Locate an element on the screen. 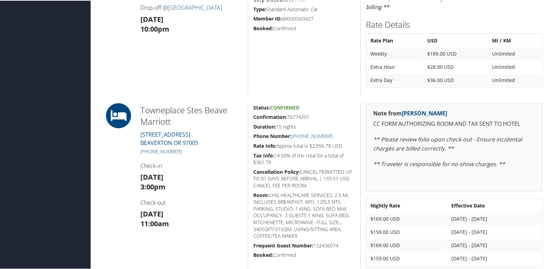 Image resolution: width=552 pixels, height=269 pixels. strong: Confirmation: is located at coordinates (270, 116).